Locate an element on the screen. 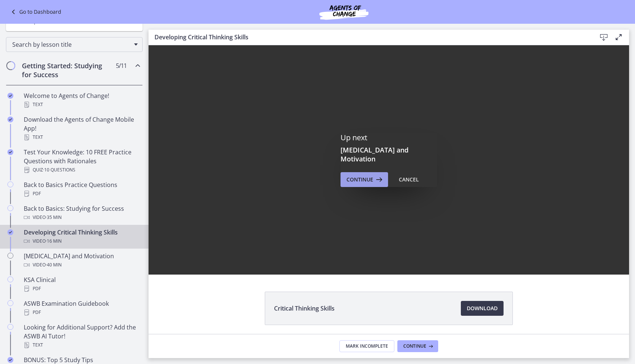  a: Download is located at coordinates (482, 308).